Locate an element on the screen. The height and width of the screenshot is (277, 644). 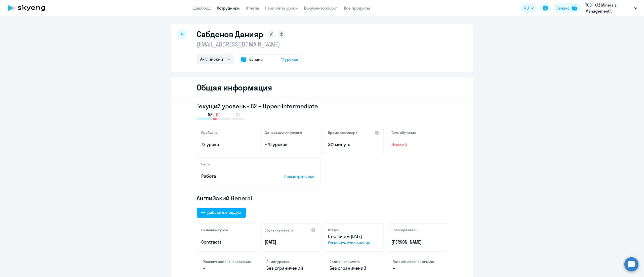
h3: Текущий уровень • B2 – Upper-Intermediate is located at coordinates (322, 106).